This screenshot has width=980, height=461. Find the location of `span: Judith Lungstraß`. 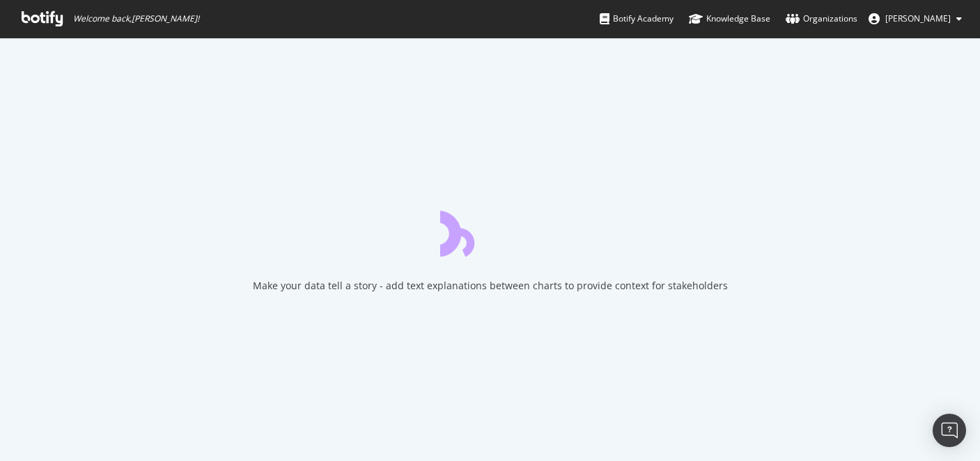

span: Judith Lungstraß is located at coordinates (918, 18).